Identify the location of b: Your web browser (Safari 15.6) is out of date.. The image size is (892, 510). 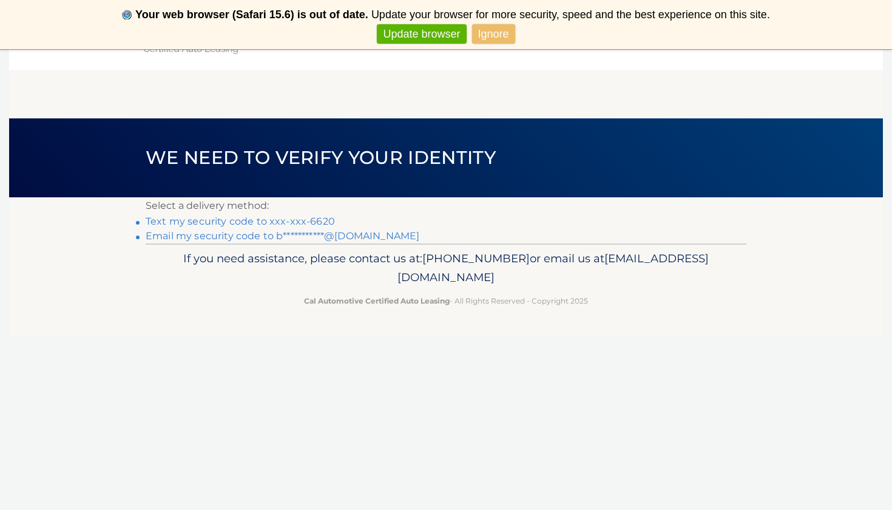
(252, 15).